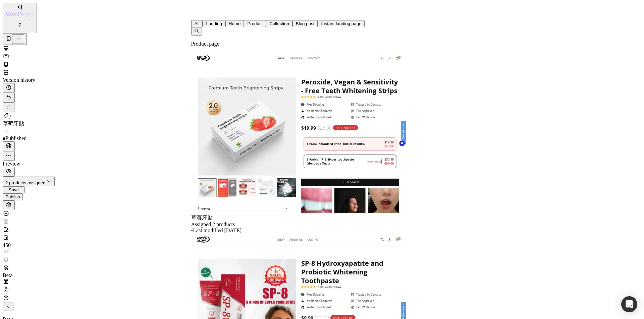  What do you see at coordinates (322, 103) in the screenshot?
I see `div: Undo/Redo` at bounding box center [322, 103].